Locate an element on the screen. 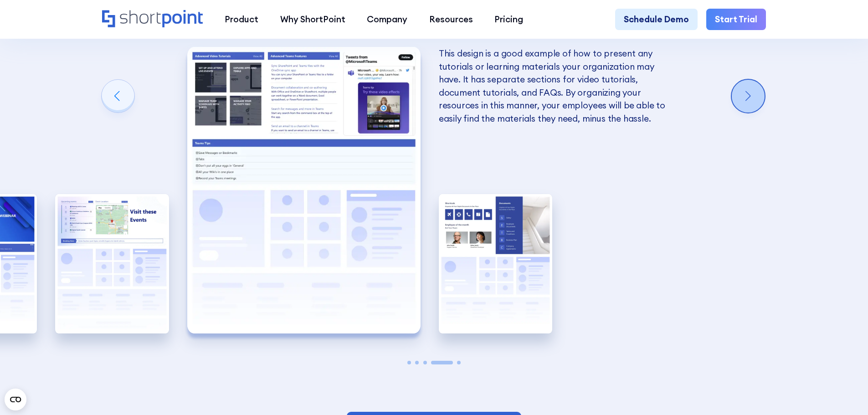 This screenshot has height=415, width=868. div: Previous slide is located at coordinates (118, 96).